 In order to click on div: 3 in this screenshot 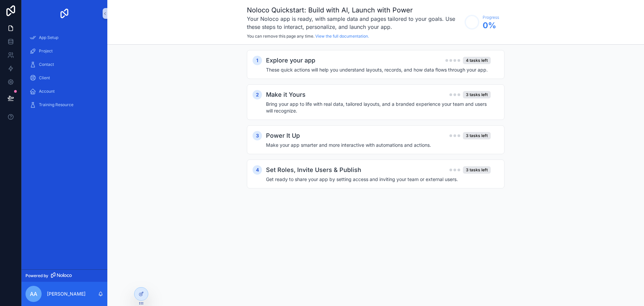, I will do `click(258, 136)`.